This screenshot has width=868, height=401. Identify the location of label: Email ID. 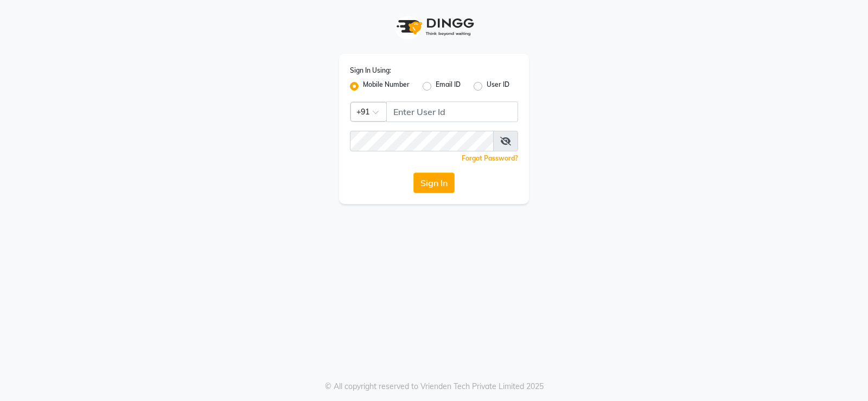
(448, 87).